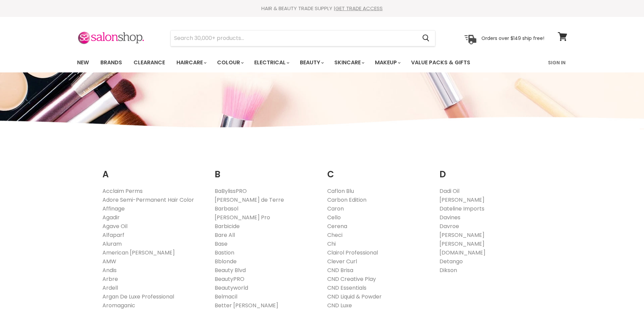 The width and height of the screenshot is (644, 311). What do you see at coordinates (123, 191) in the screenshot?
I see `a: Acclaim Perms` at bounding box center [123, 191].